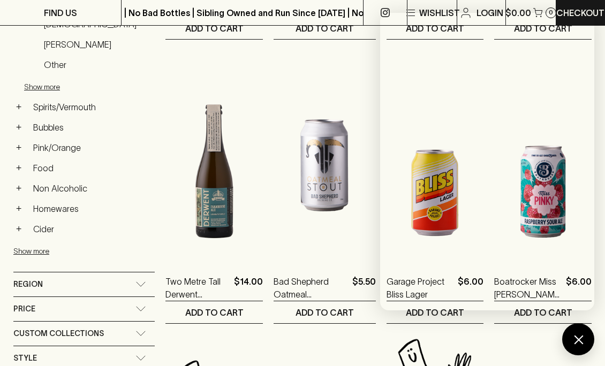 The image size is (605, 366). I want to click on a: Homewares, so click(92, 209).